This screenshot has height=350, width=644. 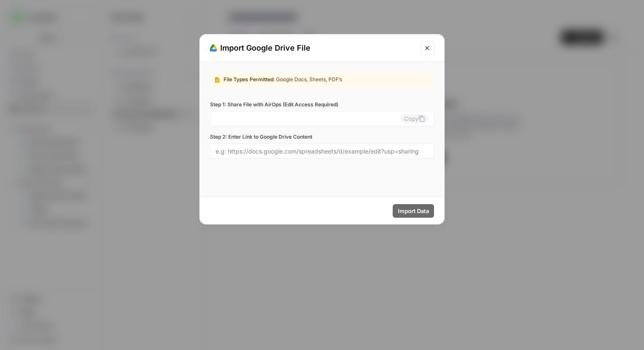 I want to click on span: : Google Docs, Sheets, PDF’s, so click(x=308, y=79).